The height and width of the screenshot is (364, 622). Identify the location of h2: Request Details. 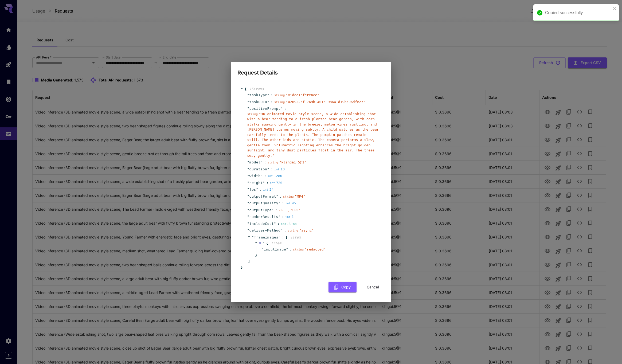
(311, 70).